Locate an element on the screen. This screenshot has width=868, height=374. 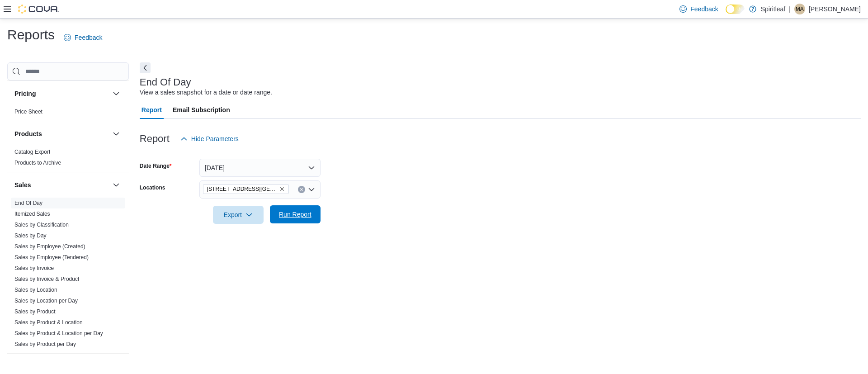
a: Price Sheet is located at coordinates (29, 112).